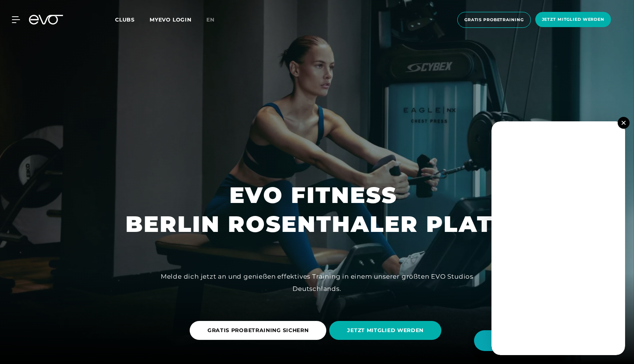 The width and height of the screenshot is (634, 364). Describe the element at coordinates (546, 341) in the screenshot. I see `button: Hallo Athlet! Was möchtest du tun?` at that location.